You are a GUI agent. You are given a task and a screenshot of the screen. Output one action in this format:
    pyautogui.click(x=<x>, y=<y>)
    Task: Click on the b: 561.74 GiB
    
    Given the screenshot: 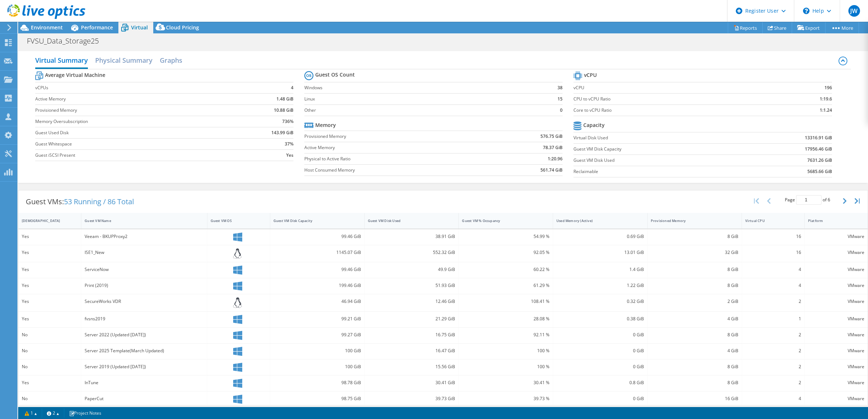 What is the action you would take?
    pyautogui.click(x=551, y=170)
    